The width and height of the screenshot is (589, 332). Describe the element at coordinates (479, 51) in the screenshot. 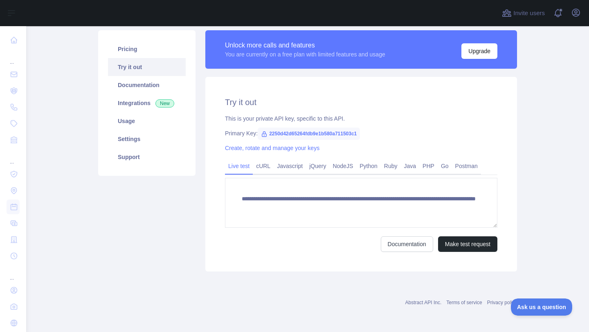

I see `button: Upgrade` at that location.